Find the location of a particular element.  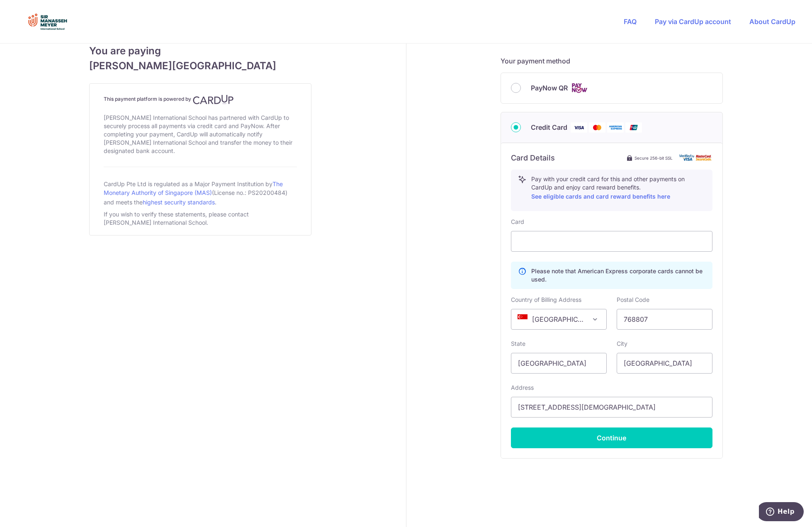

a: About CardUp is located at coordinates (772, 22).